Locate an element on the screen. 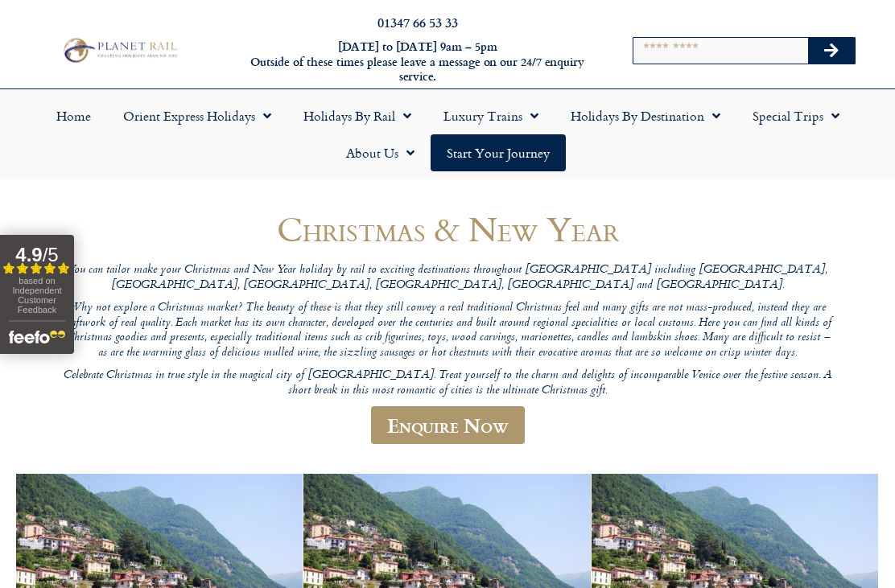 The height and width of the screenshot is (588, 895). a: Start your Journey is located at coordinates (498, 153).